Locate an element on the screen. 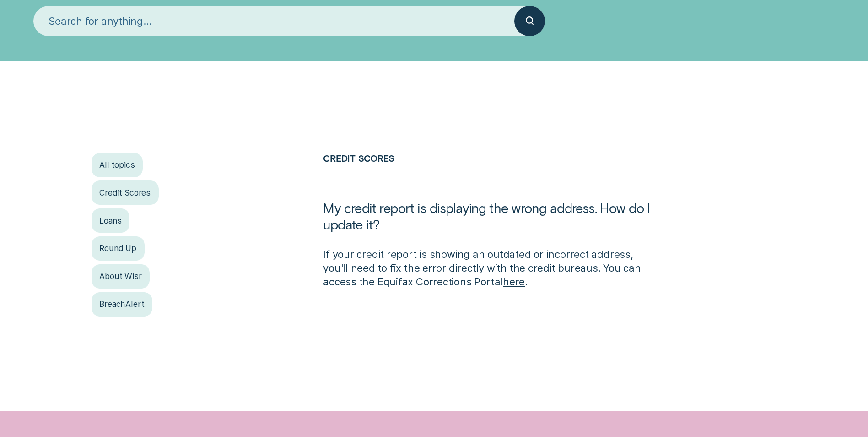 The height and width of the screenshot is (437, 868). h1: My credit report is displaying the wrong address. How do I update it? is located at coordinates (492, 223).